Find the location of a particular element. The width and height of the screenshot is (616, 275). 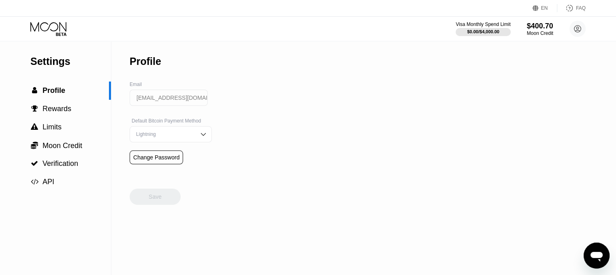

div: Settings is located at coordinates (70, 61).